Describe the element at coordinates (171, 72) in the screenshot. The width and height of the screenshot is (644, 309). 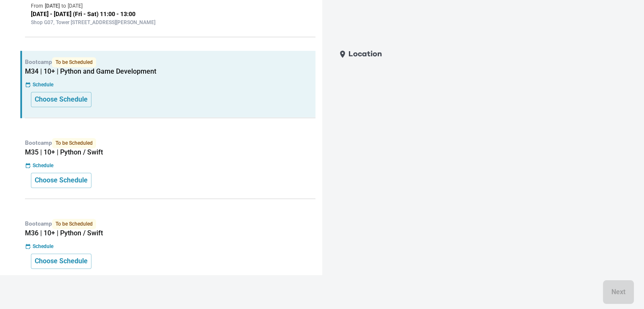
I see `h5: M34 | 10+ | Python and Game Development` at that location.